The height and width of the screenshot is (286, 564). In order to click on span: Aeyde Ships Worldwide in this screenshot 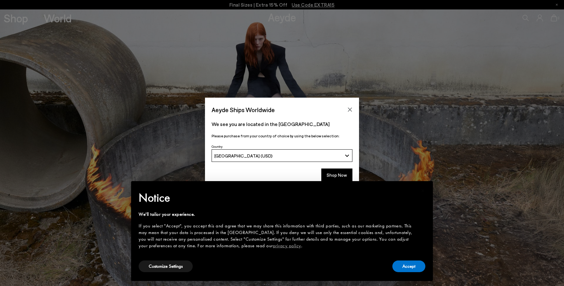, I will do `click(243, 109)`.